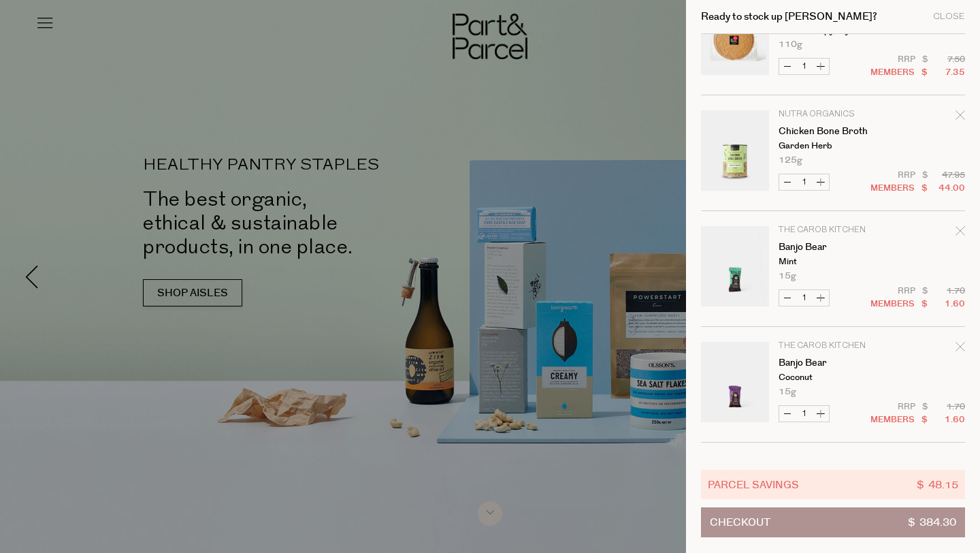  I want to click on input: QTY Chicken Bone Broth, so click(803, 182).